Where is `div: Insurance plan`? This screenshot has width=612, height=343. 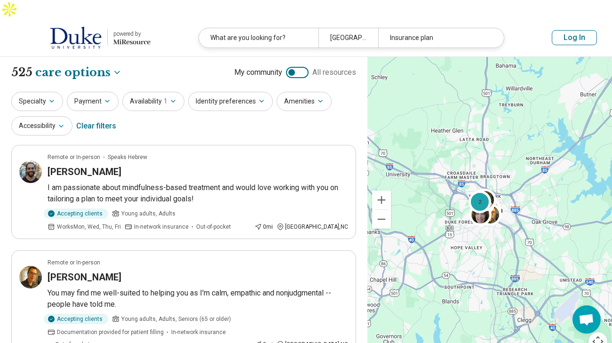 div: Insurance plan is located at coordinates (438, 38).